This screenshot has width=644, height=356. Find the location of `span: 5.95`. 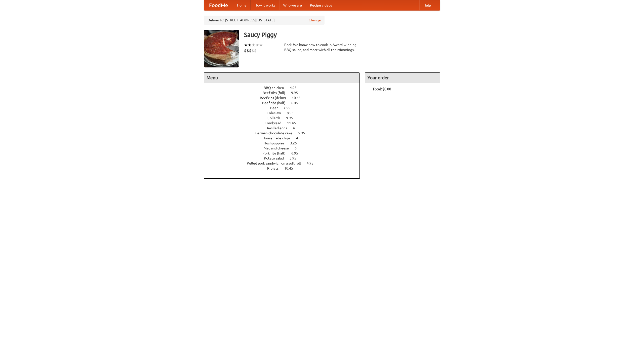

span: 5.95 is located at coordinates (304, 133).